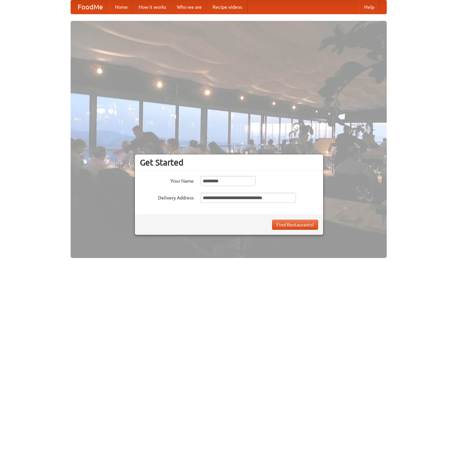 The height and width of the screenshot is (476, 457). What do you see at coordinates (369, 7) in the screenshot?
I see `a: Help` at bounding box center [369, 7].